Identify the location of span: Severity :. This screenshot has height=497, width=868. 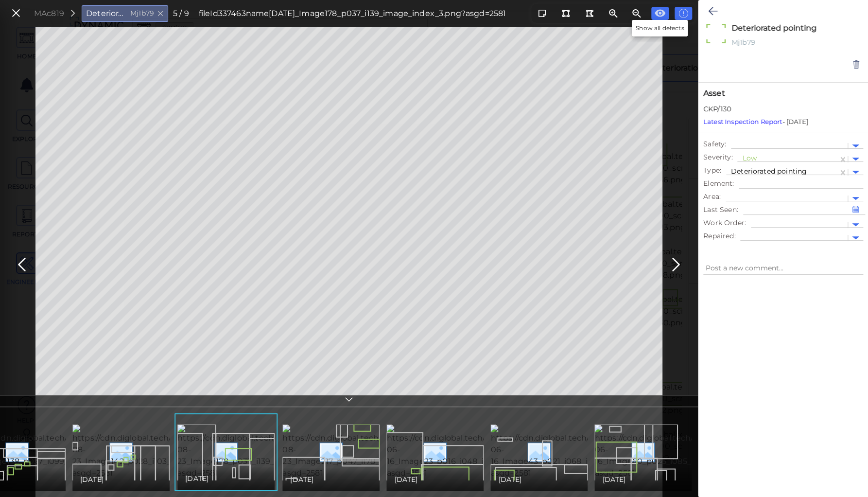
(718, 157).